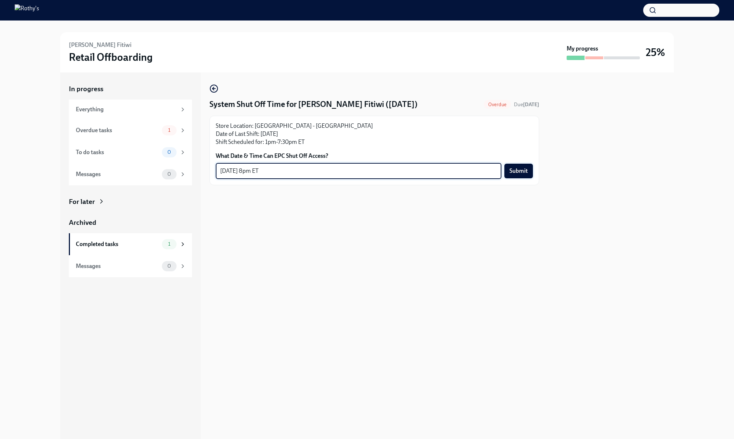  What do you see at coordinates (497, 104) in the screenshot?
I see `span: Overdue` at bounding box center [497, 104].